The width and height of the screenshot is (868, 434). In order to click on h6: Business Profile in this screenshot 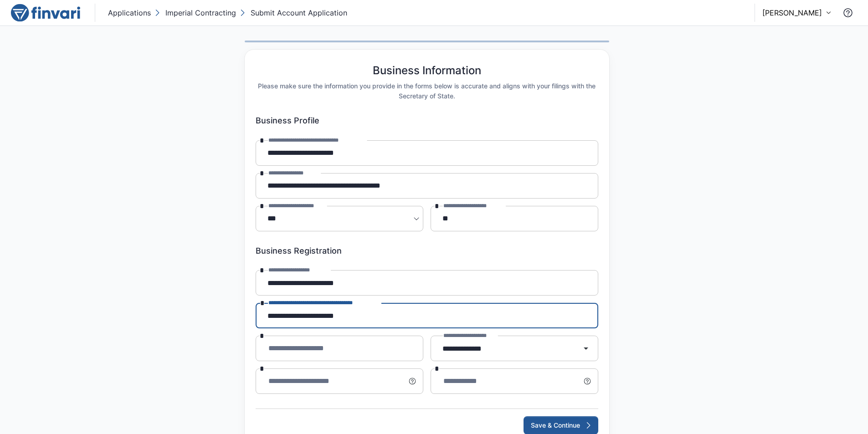, I will do `click(427, 120)`.